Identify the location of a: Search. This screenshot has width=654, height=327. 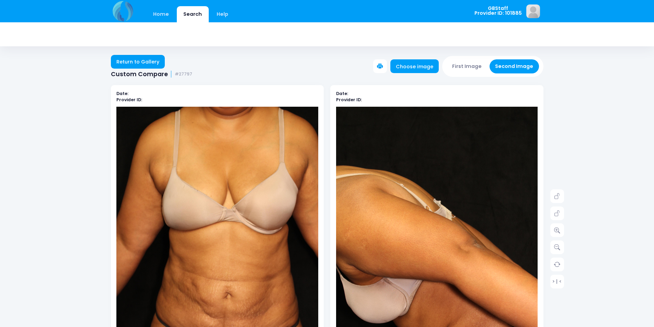
(193, 14).